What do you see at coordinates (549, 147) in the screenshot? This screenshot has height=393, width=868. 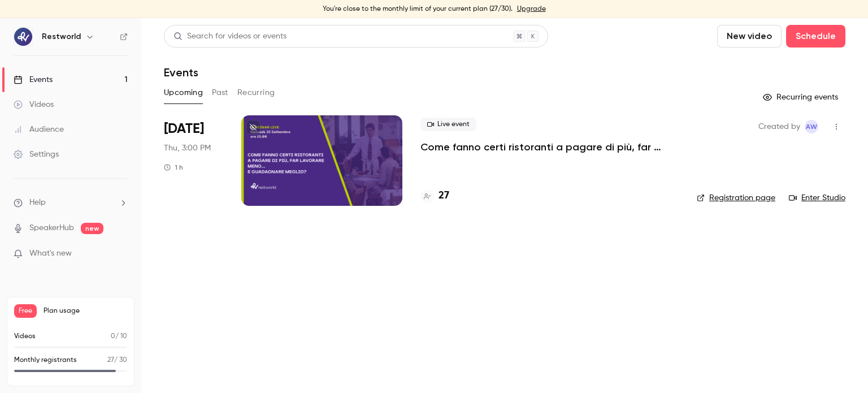 I see `a: Come fanno certi ristoranti a pagare di più, far lavorare meno… e guadagnare meglio?` at bounding box center [549, 147].